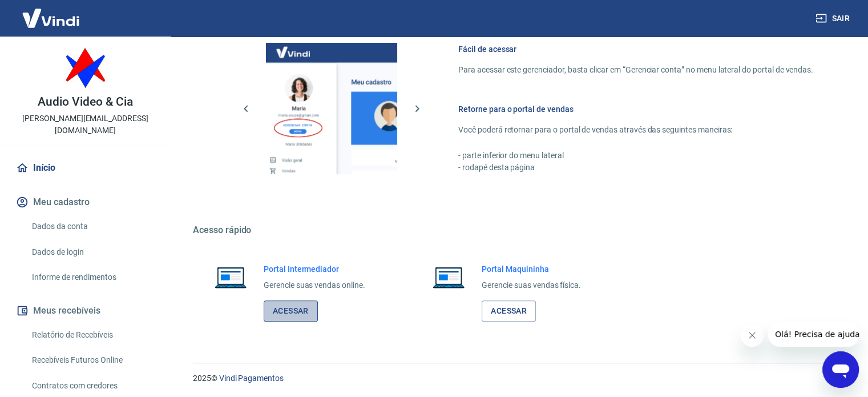 This screenshot has width=868, height=397. What do you see at coordinates (636, 155) in the screenshot?
I see `p: - parte inferior do menu lateral` at bounding box center [636, 155].